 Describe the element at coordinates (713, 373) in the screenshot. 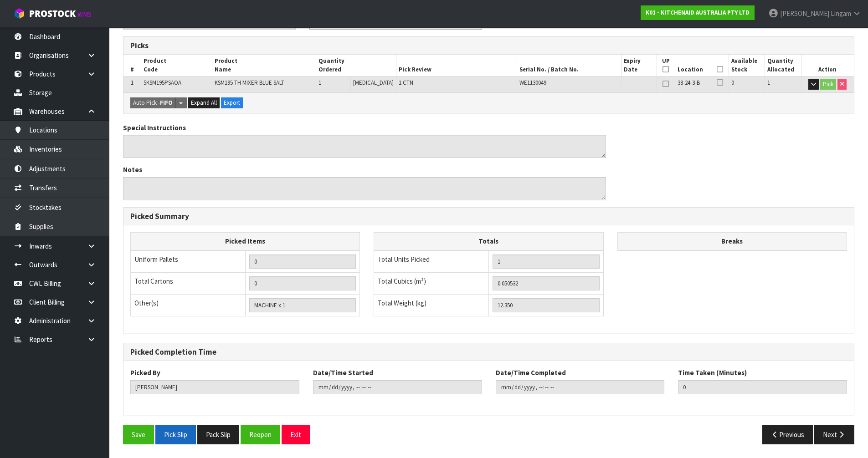

I see `label: Time Taken (Minutes)` at that location.